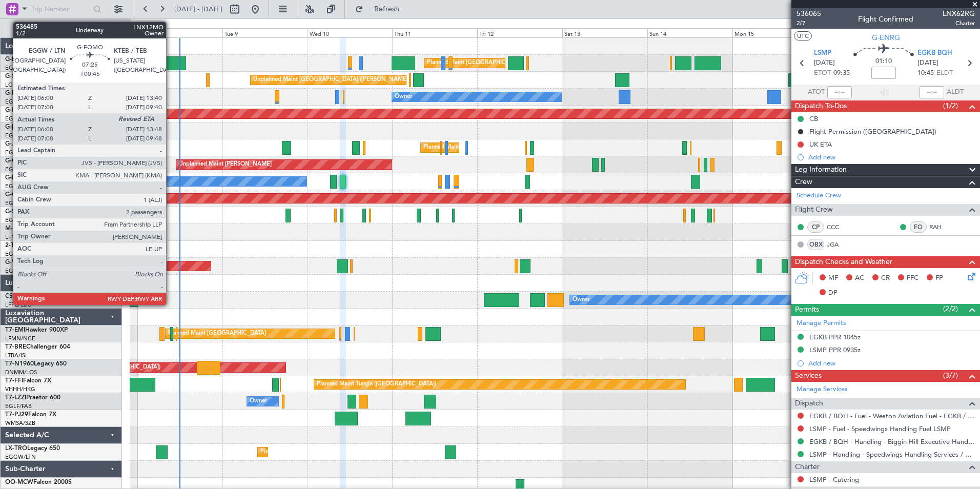 The image size is (980, 489). I want to click on span: 10:45, so click(926, 74).